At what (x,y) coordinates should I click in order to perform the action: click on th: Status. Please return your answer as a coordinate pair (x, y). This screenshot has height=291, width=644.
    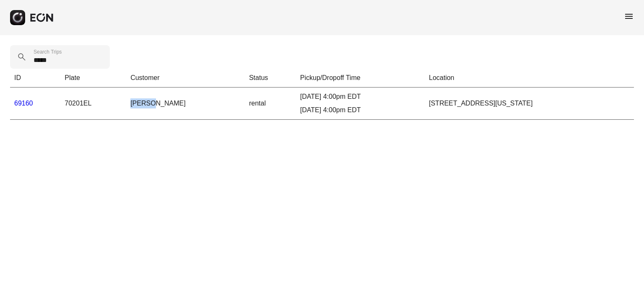
    Looking at the image, I should click on (270, 78).